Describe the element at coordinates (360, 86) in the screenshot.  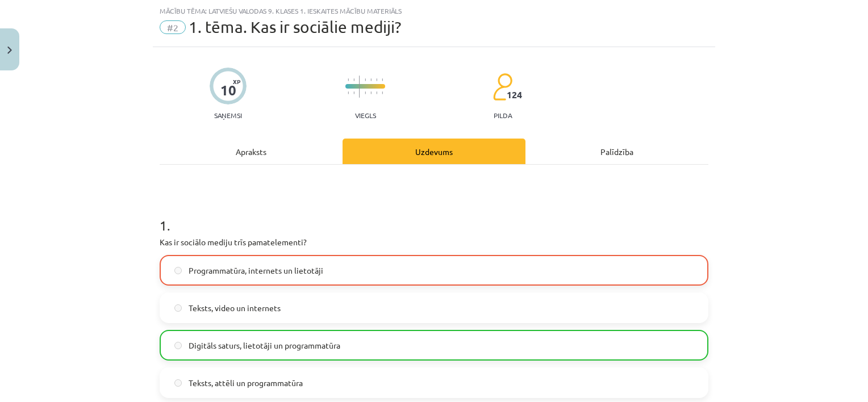
I see `img: icon-long-line-d9ea69661e0d244f92f715978eff75569469978d946b2353a9bb055b3ed8787d.svg` at that location.